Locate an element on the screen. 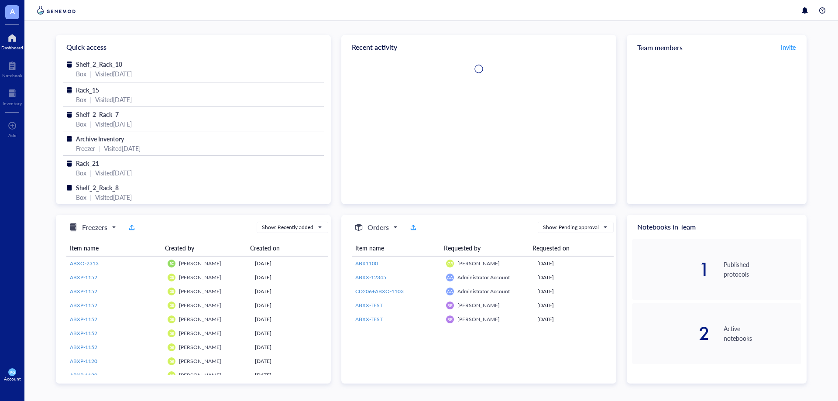  a: ABXX-TEST is located at coordinates (397, 305).